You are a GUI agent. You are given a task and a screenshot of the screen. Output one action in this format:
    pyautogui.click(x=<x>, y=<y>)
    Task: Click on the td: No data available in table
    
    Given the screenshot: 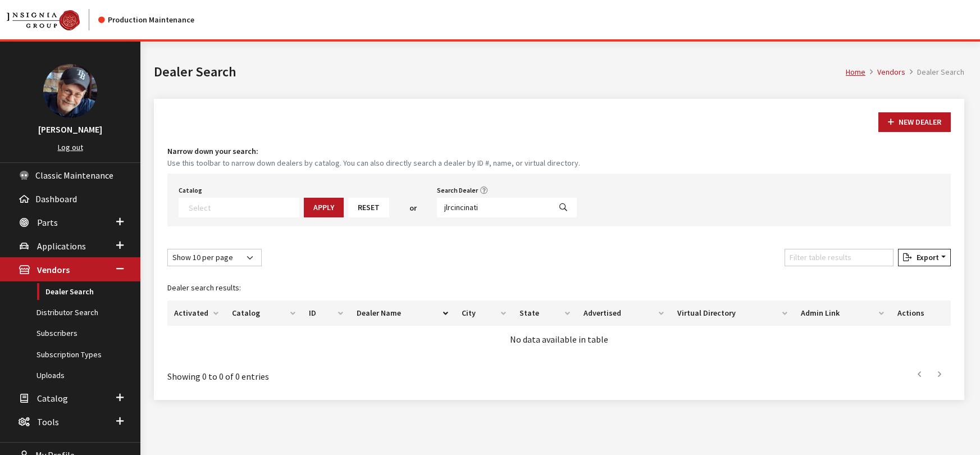 What is the action you would take?
    pyautogui.click(x=559, y=339)
    